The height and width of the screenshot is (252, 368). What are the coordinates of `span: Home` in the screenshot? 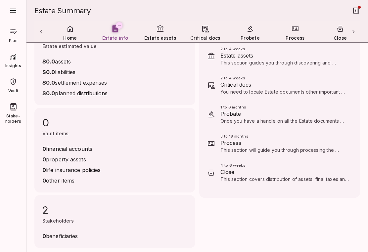 It's located at (70, 38).